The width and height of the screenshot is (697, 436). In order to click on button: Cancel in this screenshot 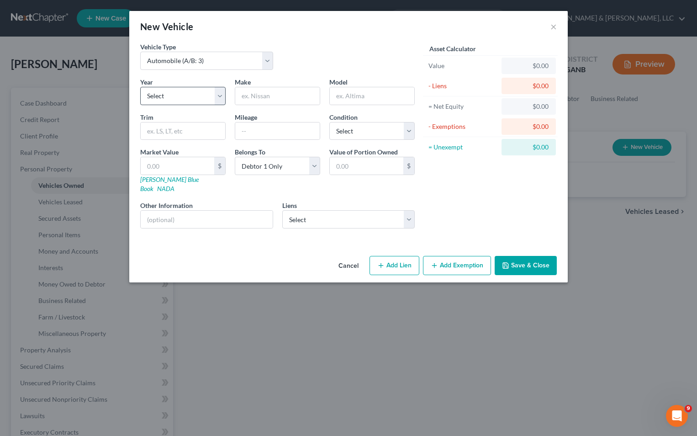, I will do `click(348, 266)`.